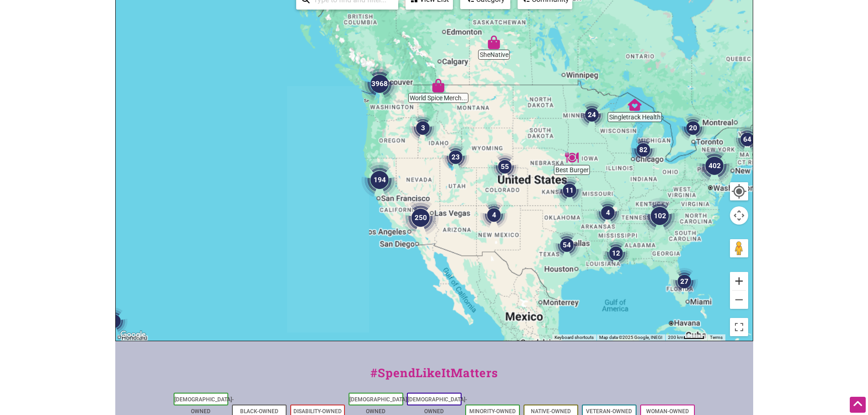 This screenshot has height=415, width=868. What do you see at coordinates (716, 337) in the screenshot?
I see `a: Terms (opens in new tab)` at bounding box center [716, 337].